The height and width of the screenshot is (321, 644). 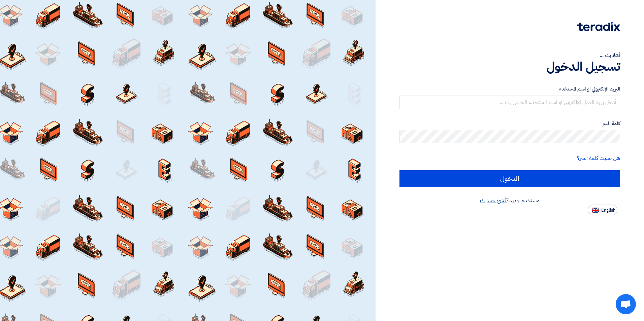 I want to click on a: هل نسيت كلمة السر؟, so click(x=599, y=158).